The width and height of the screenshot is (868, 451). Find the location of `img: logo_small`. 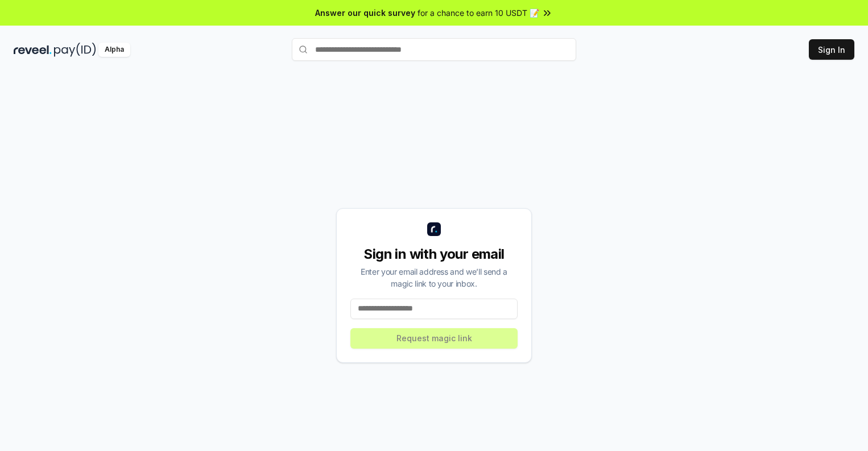

img: logo_small is located at coordinates (434, 229).